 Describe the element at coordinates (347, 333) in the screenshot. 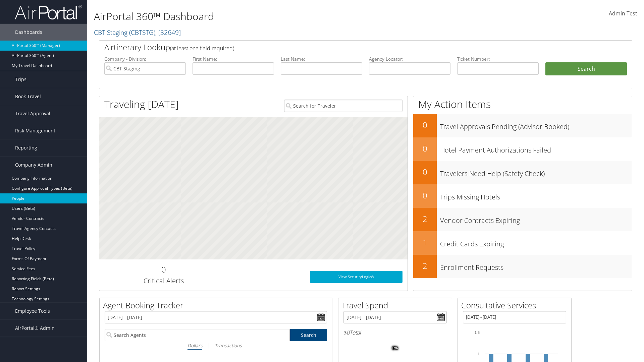

I see `span: $0` at that location.